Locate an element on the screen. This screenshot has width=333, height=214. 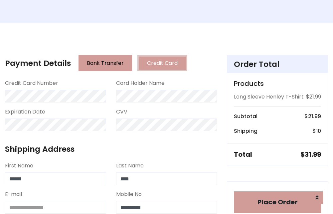
p: Long Sleeve Henley T-Shirt is located at coordinates (269, 97).